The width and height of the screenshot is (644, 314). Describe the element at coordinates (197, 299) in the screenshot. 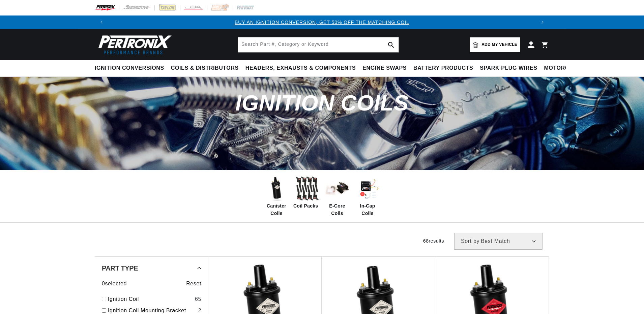

I see `div: 65` at that location.